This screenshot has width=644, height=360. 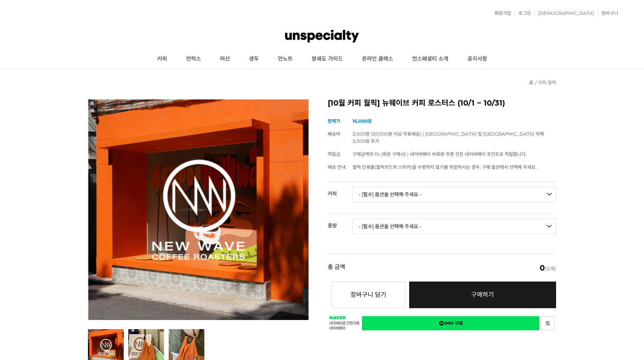 I want to click on span: 배송비, so click(x=334, y=134).